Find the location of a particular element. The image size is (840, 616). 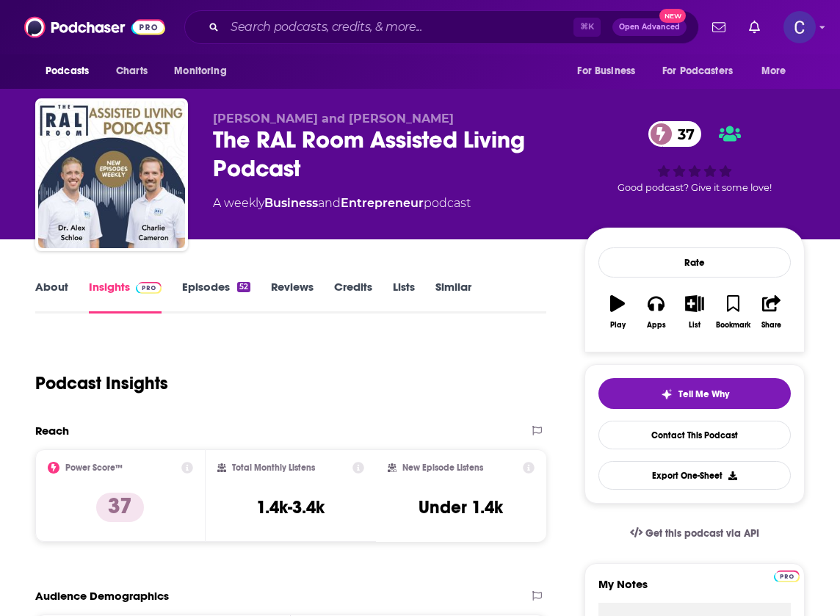

span: More is located at coordinates (774, 71).